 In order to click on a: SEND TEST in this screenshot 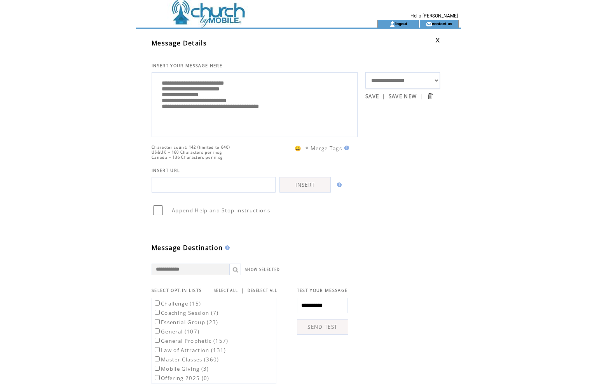, I will do `click(322, 327)`.